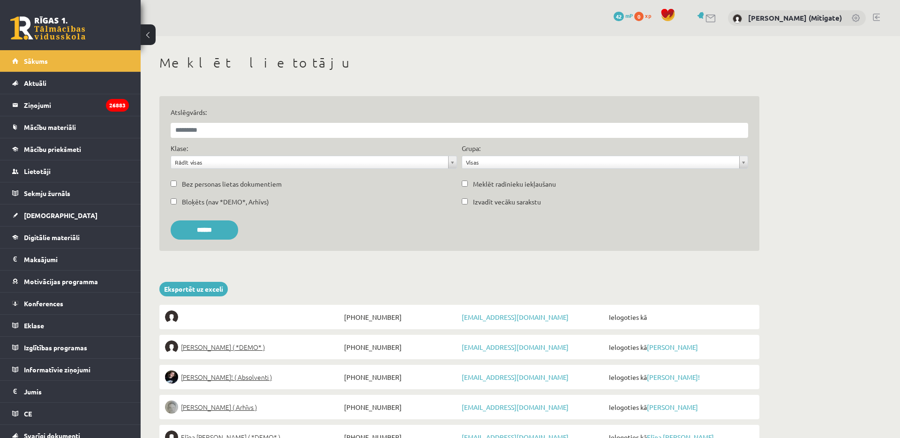  I want to click on a: Lietotāji, so click(70, 171).